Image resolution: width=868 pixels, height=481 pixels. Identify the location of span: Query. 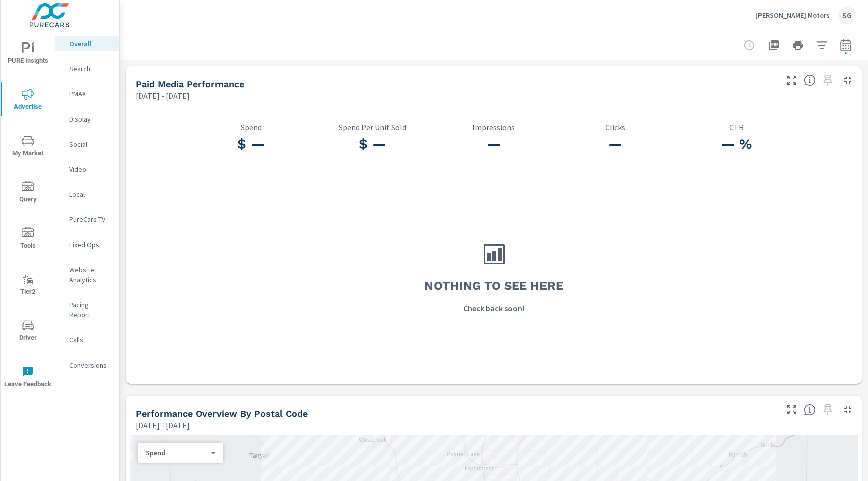
(28, 193).